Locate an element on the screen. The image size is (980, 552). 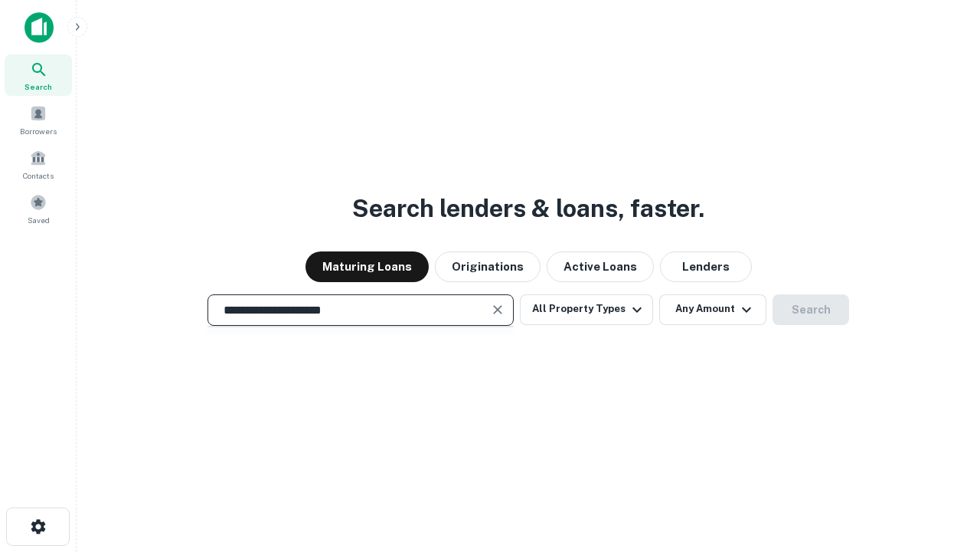
a: Search is located at coordinates (38, 75).